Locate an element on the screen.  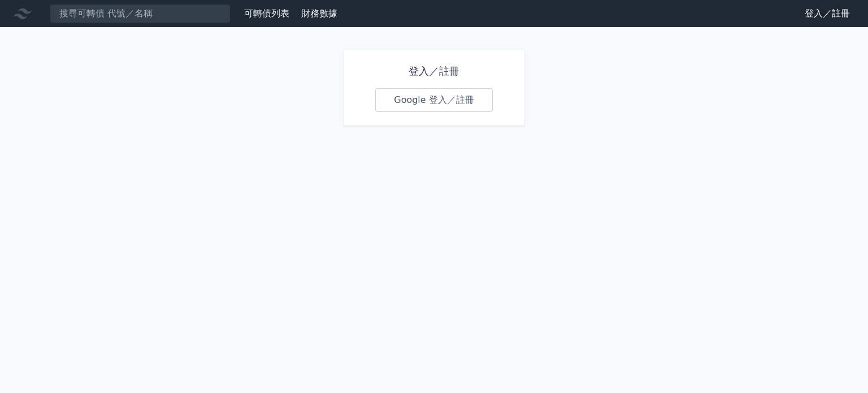
h1: 登入／註冊 is located at coordinates (434, 71).